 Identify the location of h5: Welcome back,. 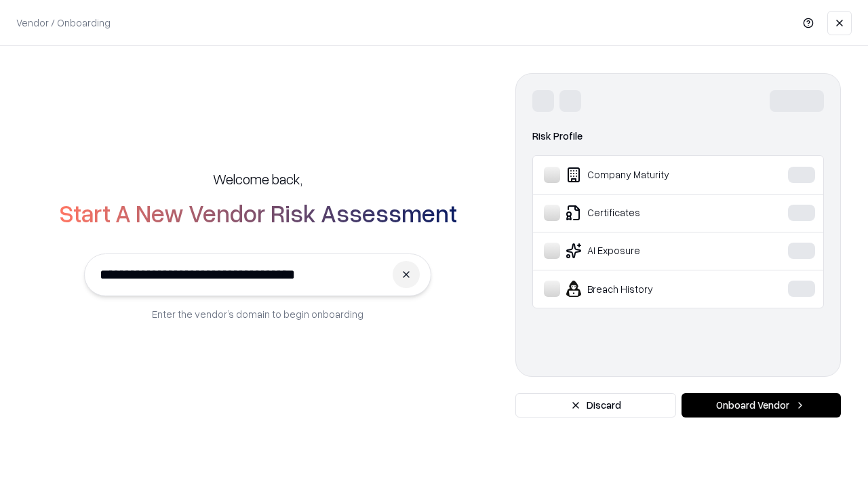
(258, 179).